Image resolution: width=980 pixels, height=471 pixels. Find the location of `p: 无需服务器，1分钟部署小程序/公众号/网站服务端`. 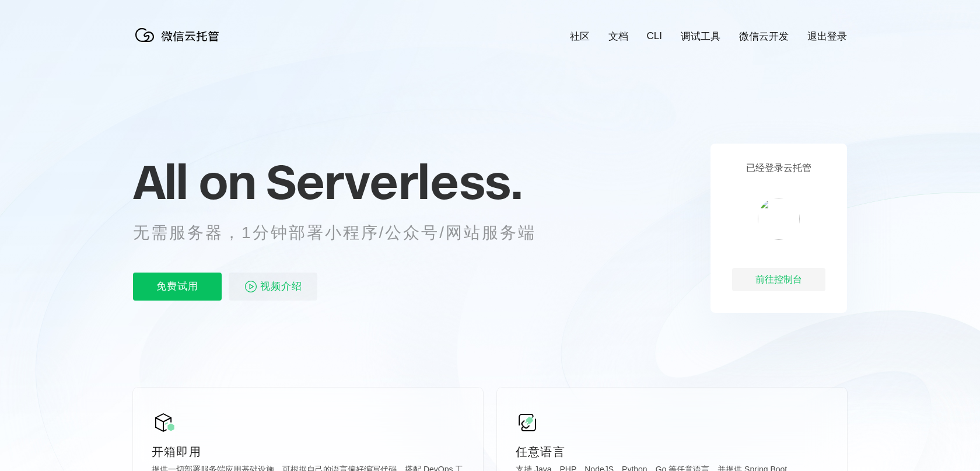

p: 无需服务器，1分钟部署小程序/公众号/网站服务端 is located at coordinates (345, 233).